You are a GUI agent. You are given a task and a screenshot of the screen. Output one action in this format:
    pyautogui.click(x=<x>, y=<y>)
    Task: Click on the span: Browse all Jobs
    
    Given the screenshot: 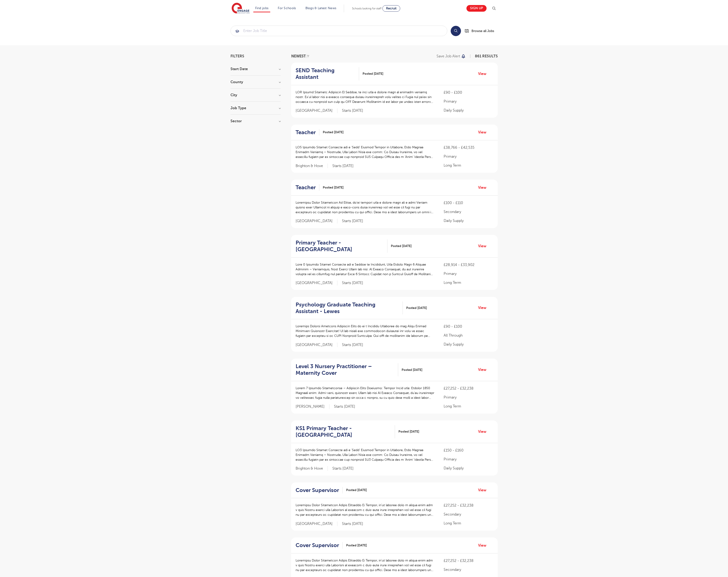 What is the action you would take?
    pyautogui.click(x=483, y=31)
    